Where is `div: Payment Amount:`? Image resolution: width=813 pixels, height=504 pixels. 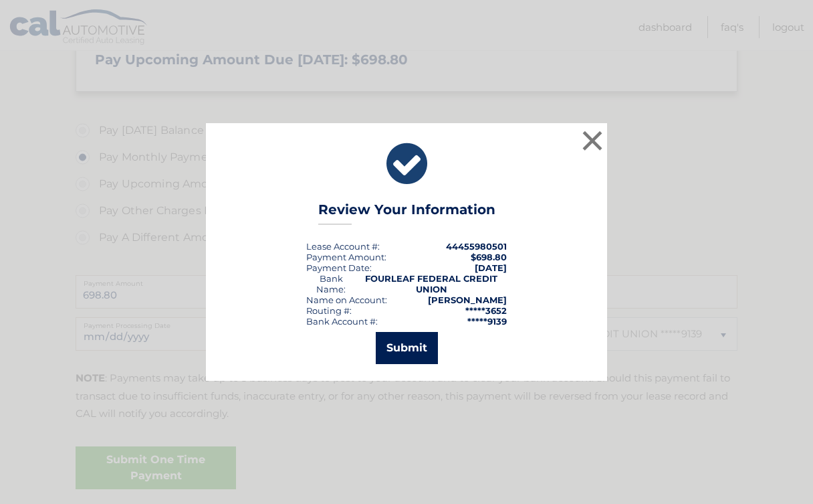
div: Payment Amount: is located at coordinates (347, 257).